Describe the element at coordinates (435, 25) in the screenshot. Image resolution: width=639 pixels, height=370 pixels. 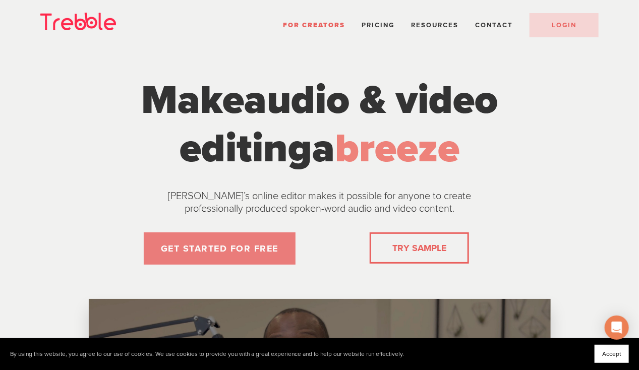
I see `span: Resources` at that location.